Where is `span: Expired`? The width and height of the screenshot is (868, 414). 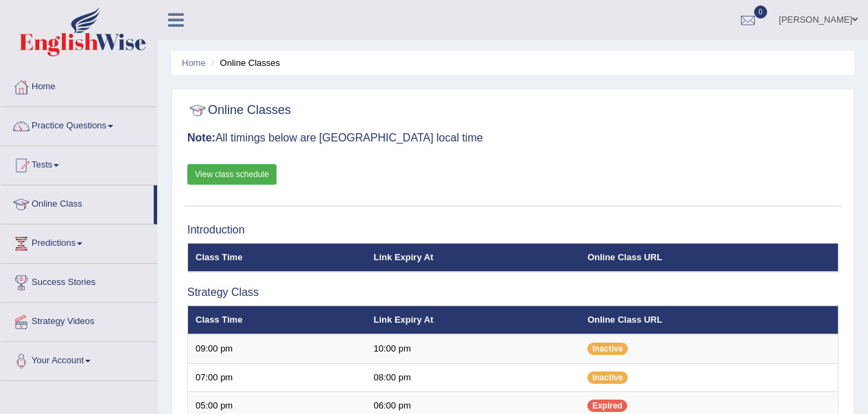 span: Expired is located at coordinates (608, 406).